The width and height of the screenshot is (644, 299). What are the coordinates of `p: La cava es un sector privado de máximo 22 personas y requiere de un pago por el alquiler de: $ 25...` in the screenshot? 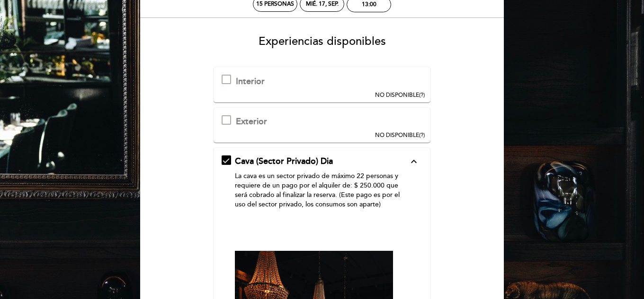 It's located at (322, 191).